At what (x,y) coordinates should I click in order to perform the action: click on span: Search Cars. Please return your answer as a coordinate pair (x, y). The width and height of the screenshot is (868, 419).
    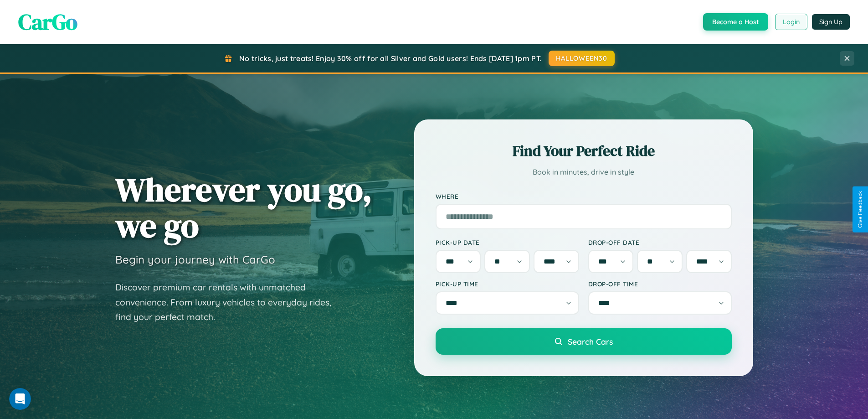
    Looking at the image, I should click on (590, 342).